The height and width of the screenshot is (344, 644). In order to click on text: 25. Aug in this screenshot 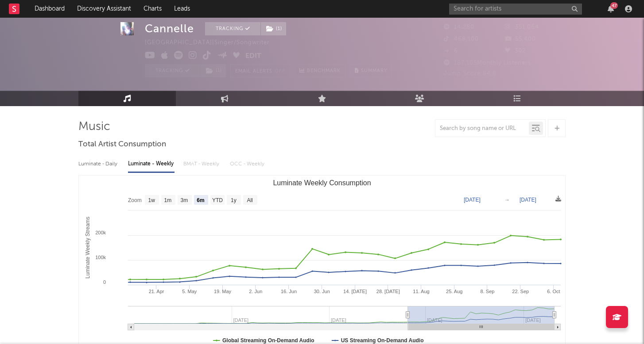, I will do `click(454, 292)`.